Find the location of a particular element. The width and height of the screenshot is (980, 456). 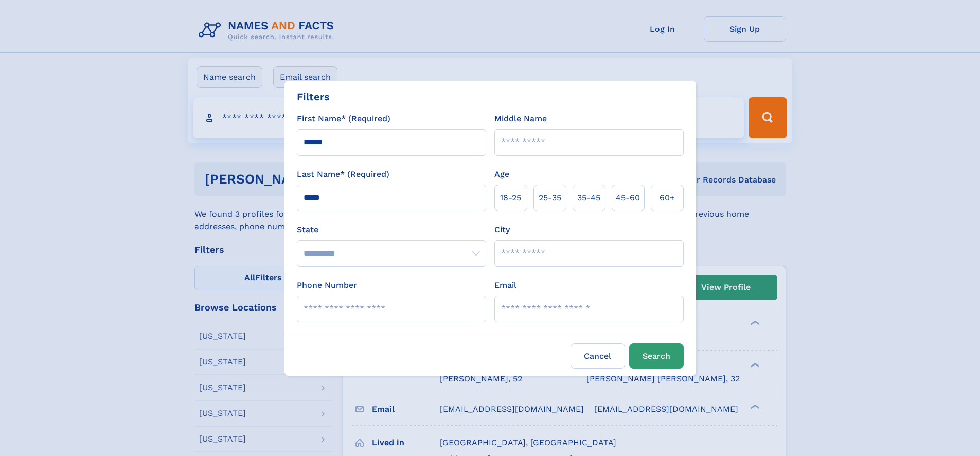

span: 18‑25 is located at coordinates (511, 198).